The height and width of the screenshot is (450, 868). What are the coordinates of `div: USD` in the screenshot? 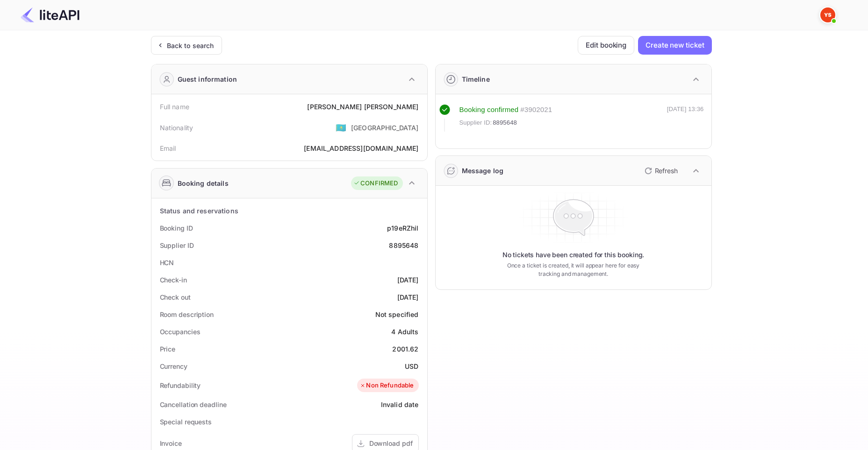 It's located at (412, 366).